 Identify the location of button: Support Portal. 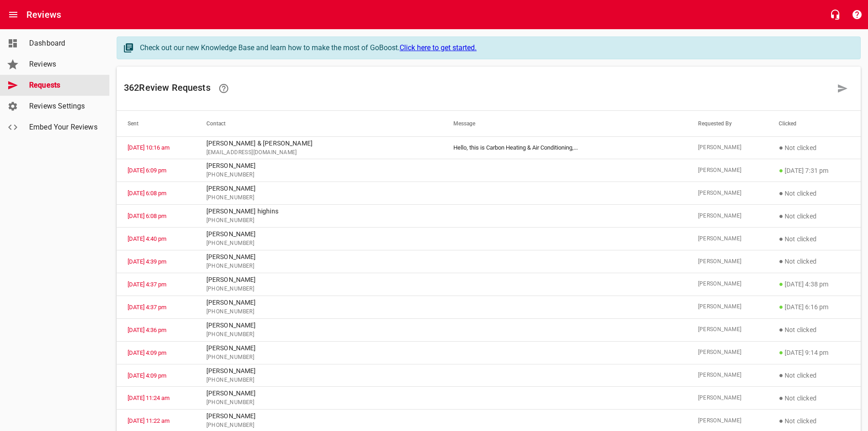
(857, 15).